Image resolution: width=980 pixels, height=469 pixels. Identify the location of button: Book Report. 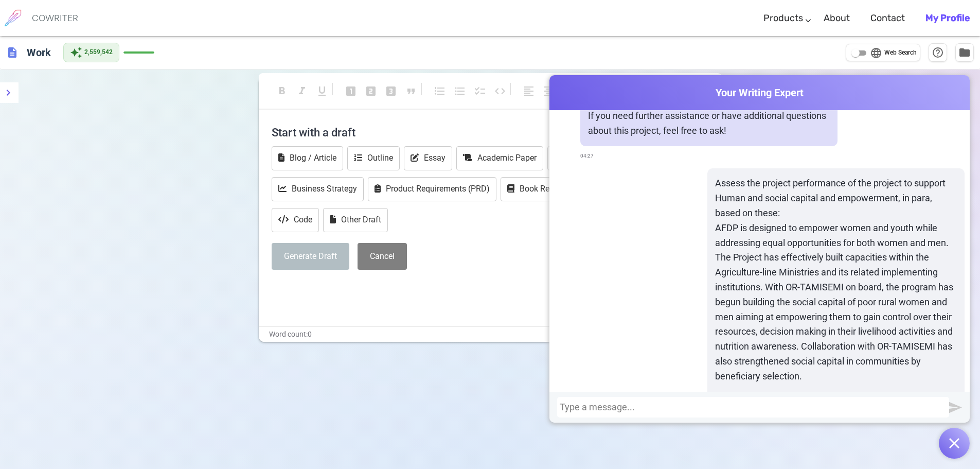
(535, 189).